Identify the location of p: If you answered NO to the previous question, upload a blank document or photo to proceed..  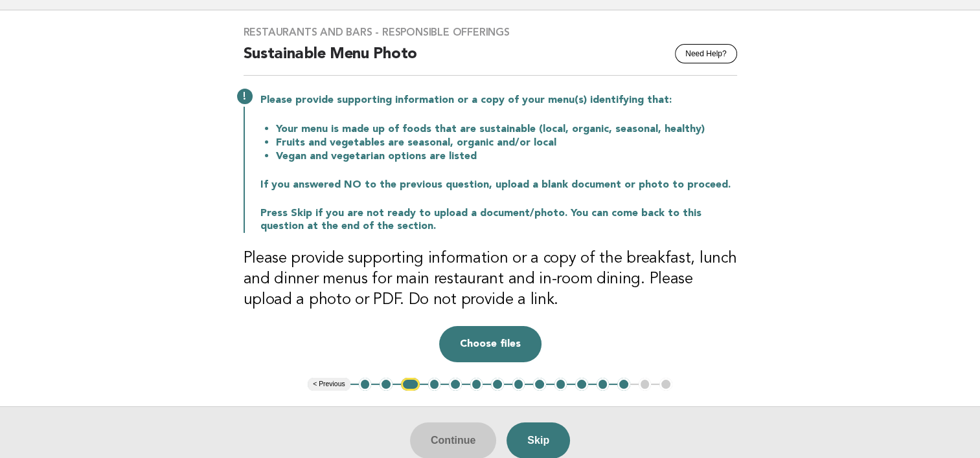
(499, 186).